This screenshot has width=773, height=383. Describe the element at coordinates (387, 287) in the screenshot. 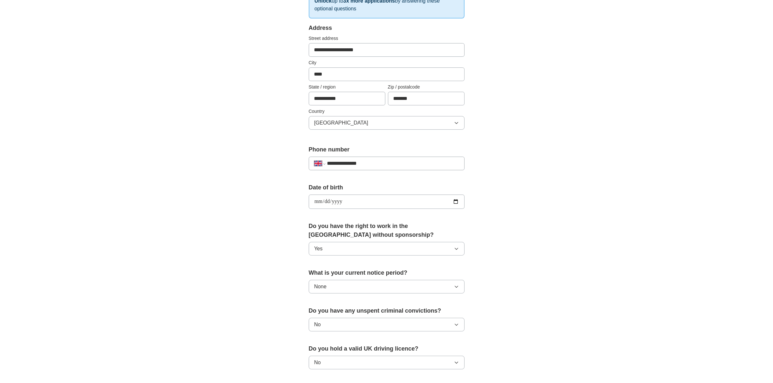

I see `button: None` at that location.